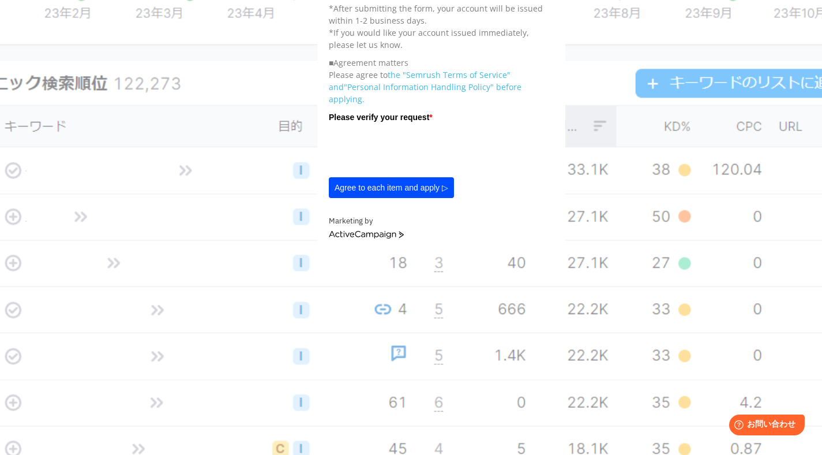 This screenshot has height=455, width=822. What do you see at coordinates (23, 35) in the screenshot?
I see `img: website_grey.svg` at bounding box center [23, 35].